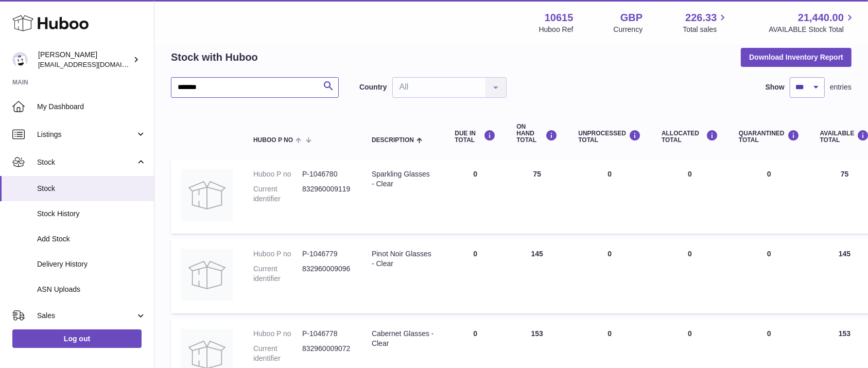 The image size is (868, 368). Describe the element at coordinates (326, 274) in the screenshot. I see `dd: 832960009096` at that location.